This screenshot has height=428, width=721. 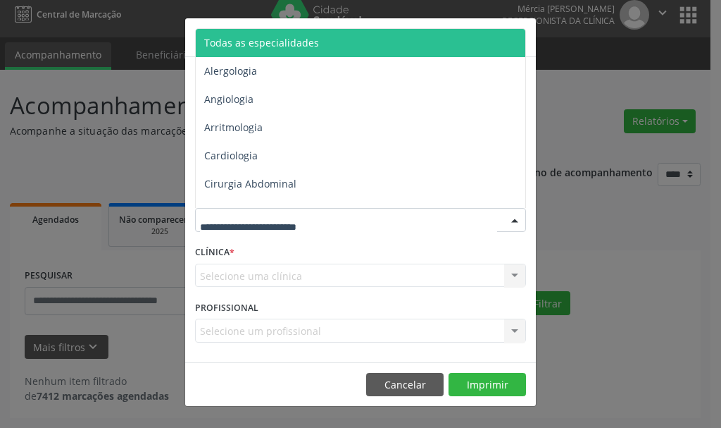 I want to click on span: Alergologia, so click(x=230, y=70).